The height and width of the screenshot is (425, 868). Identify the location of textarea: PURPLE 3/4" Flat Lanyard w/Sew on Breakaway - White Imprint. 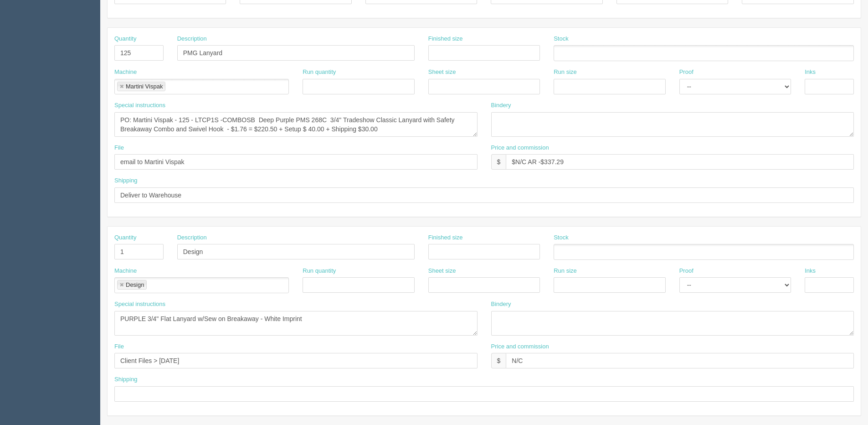
(295, 323).